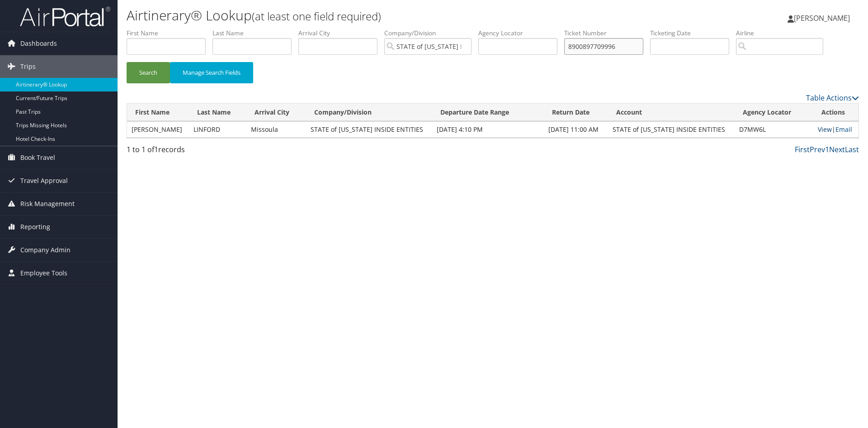  What do you see at coordinates (28, 66) in the screenshot?
I see `span: Trips` at bounding box center [28, 66].